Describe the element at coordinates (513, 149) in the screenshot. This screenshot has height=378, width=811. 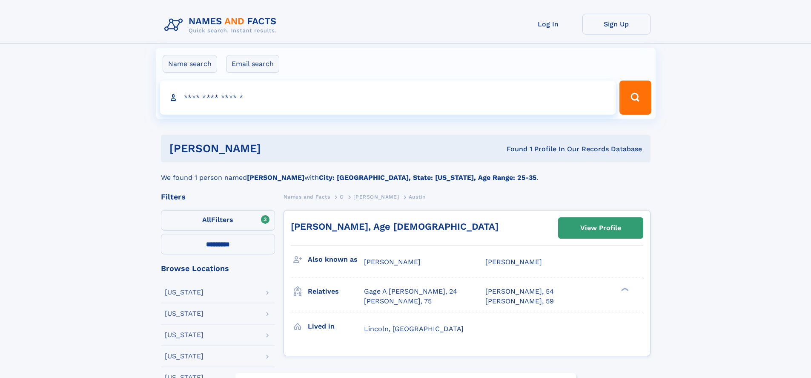
I see `div: Found 1 Profile In Our Records Database` at that location.